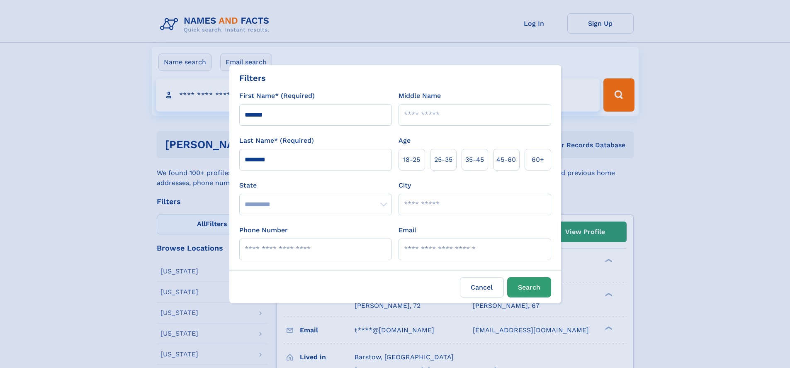  What do you see at coordinates (506, 160) in the screenshot?
I see `span: 45‑60` at bounding box center [506, 160].